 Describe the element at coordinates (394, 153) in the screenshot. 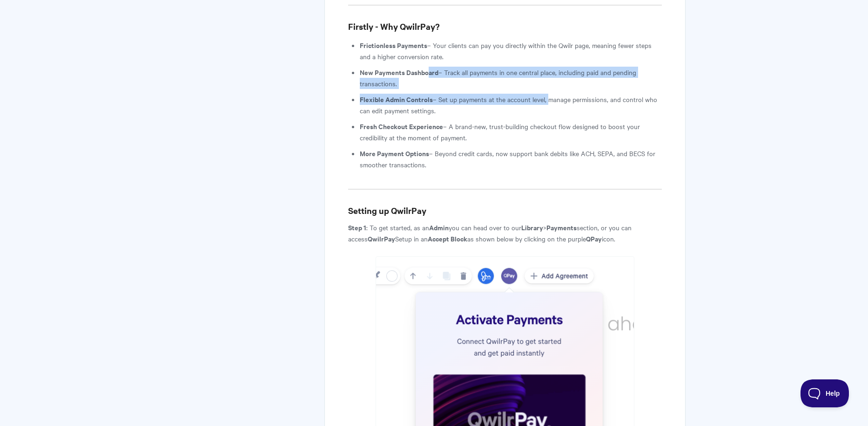

I see `strong: More Payment Options` at that location.